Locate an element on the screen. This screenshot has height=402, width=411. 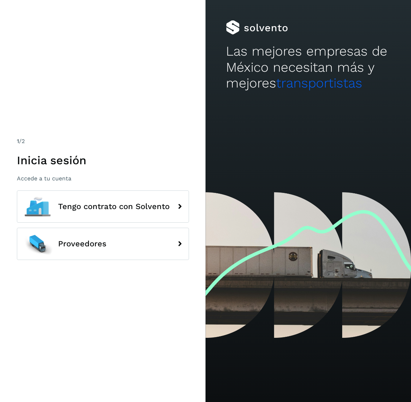
span: Proveedores is located at coordinates (82, 244).